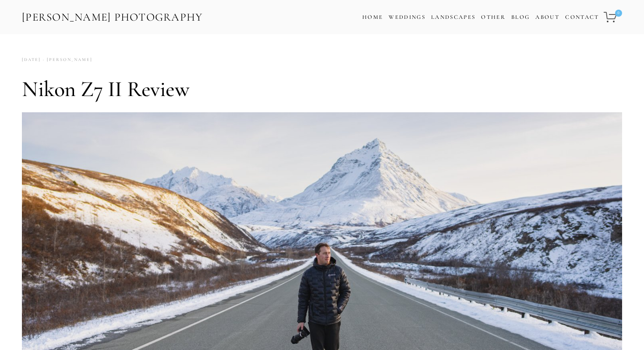 The image size is (644, 350). What do you see at coordinates (547, 17) in the screenshot?
I see `a: About` at bounding box center [547, 17].